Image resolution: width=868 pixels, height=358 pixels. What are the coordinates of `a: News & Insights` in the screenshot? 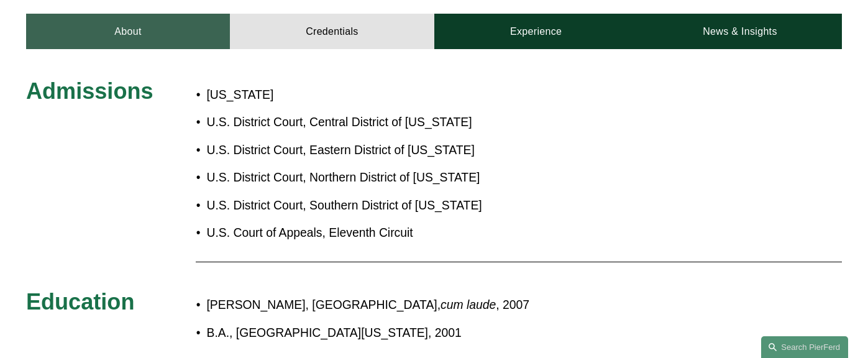 It's located at (740, 31).